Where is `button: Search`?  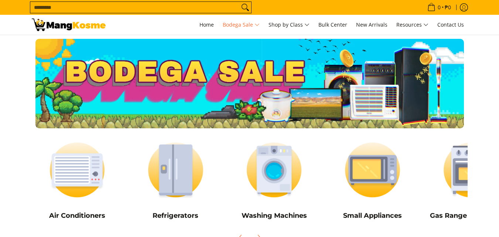 button: Search is located at coordinates (245, 7).